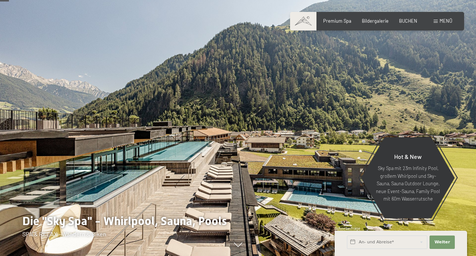 The image size is (476, 256). What do you see at coordinates (337, 21) in the screenshot?
I see `span: Premium Spa` at bounding box center [337, 21].